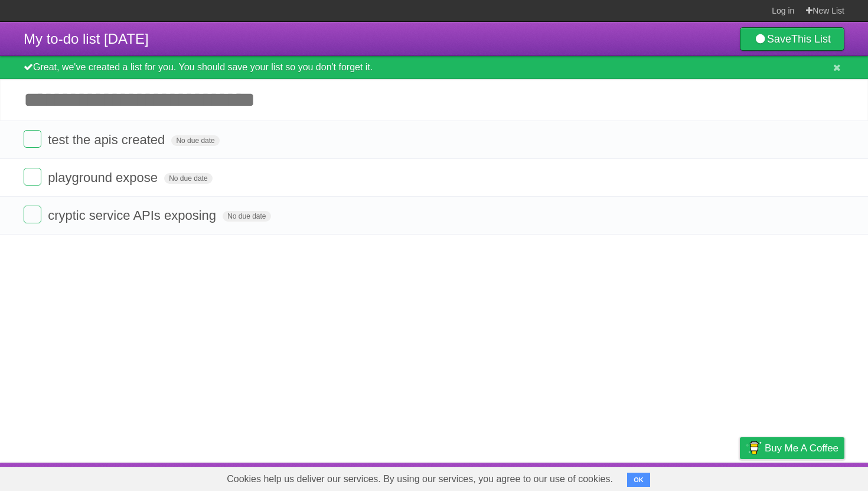 Image resolution: width=868 pixels, height=491 pixels. What do you see at coordinates (753, 448) in the screenshot?
I see `img: Buy me a coffee` at bounding box center [753, 448].